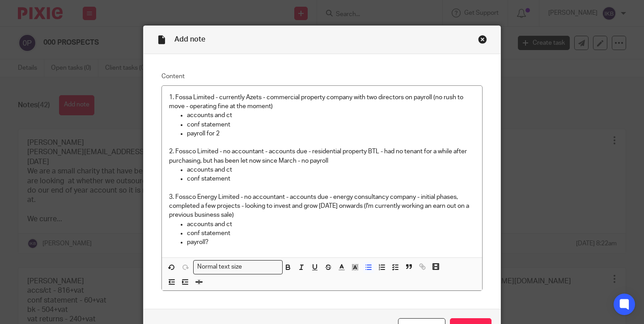 Image resolution: width=644 pixels, height=324 pixels. I want to click on p: payroll for 2, so click(331, 133).